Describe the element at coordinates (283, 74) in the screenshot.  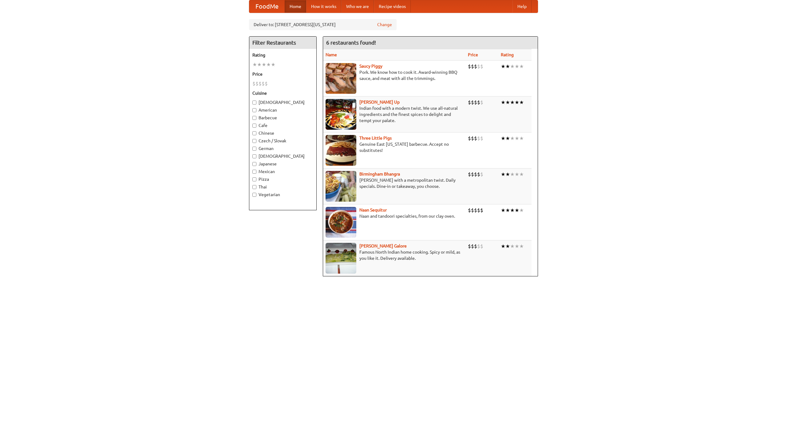
I see `h5: Price` at that location.